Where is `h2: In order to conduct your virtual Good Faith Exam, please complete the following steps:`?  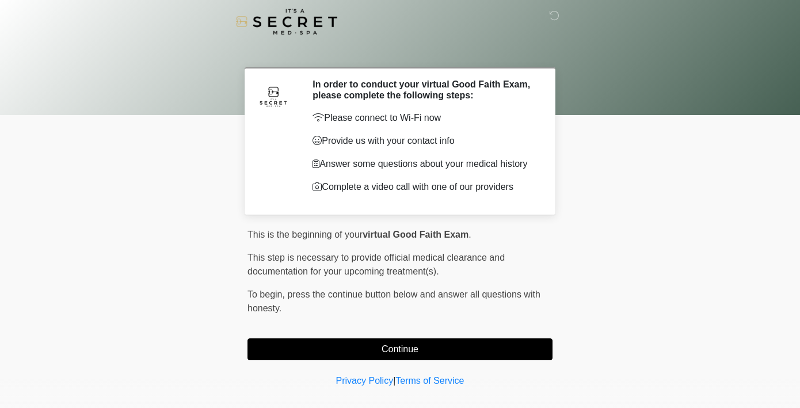
h2: In order to conduct your virtual Good Faith Exam, please complete the following steps: is located at coordinates (424, 90).